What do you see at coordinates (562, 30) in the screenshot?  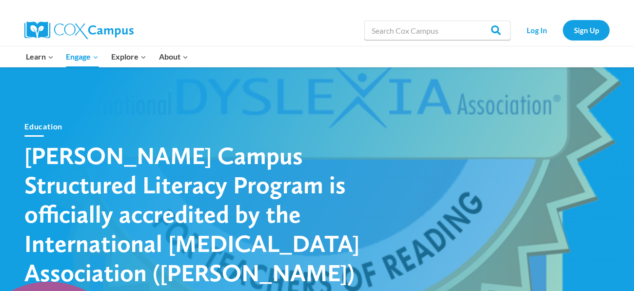 I see `nav: Secondary Navigation` at bounding box center [562, 30].